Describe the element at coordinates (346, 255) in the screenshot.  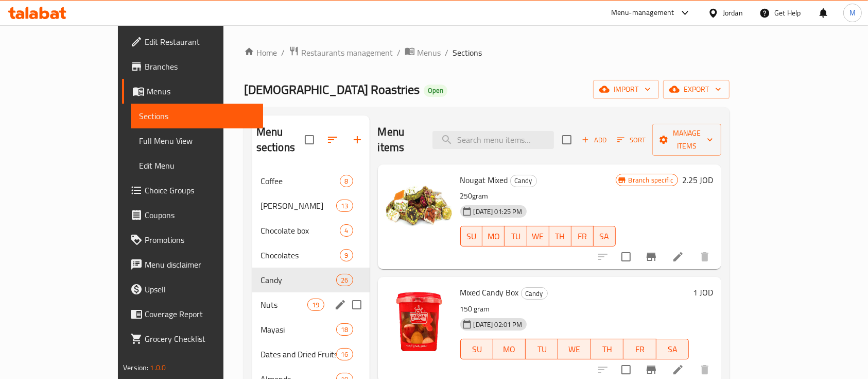
I see `span: 9` at that location.